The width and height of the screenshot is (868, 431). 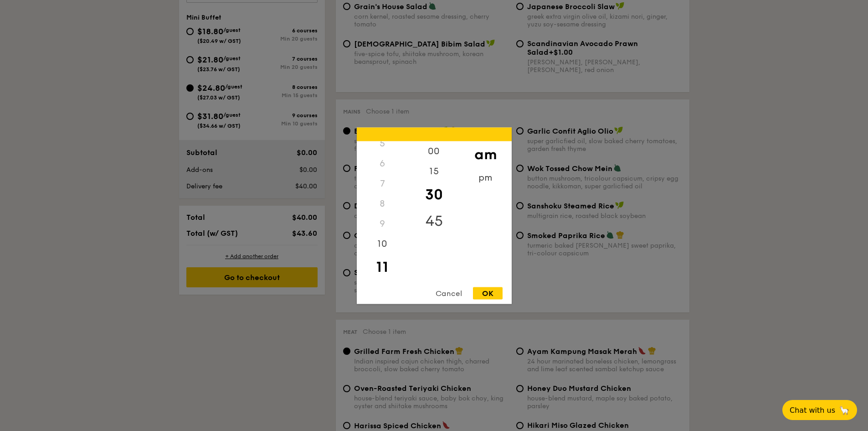 What do you see at coordinates (813, 410) in the screenshot?
I see `span: Chat with us` at bounding box center [813, 410].